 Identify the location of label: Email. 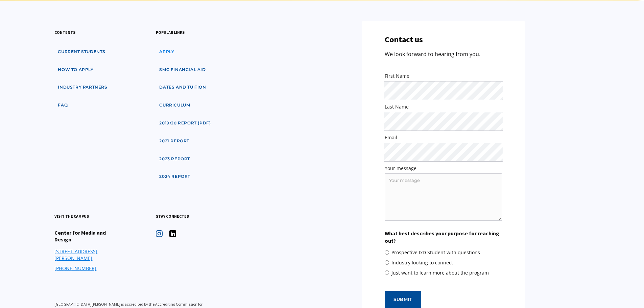
(443, 138).